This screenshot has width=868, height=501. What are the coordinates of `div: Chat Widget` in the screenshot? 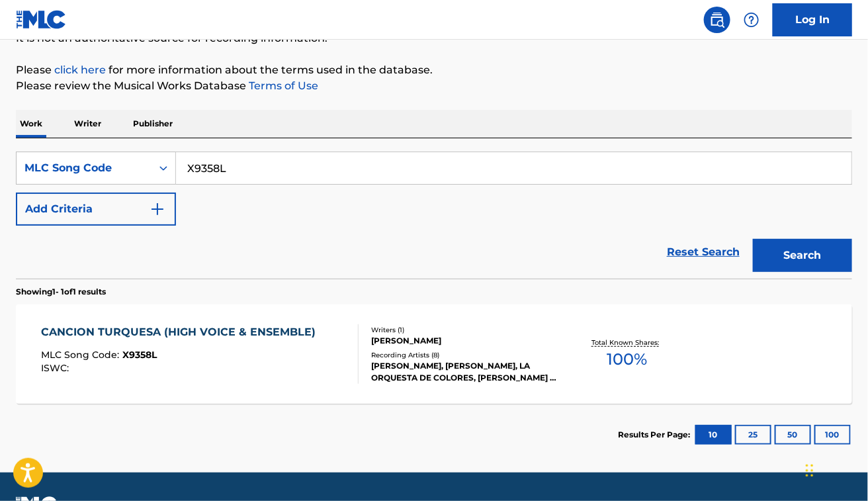 It's located at (835, 470).